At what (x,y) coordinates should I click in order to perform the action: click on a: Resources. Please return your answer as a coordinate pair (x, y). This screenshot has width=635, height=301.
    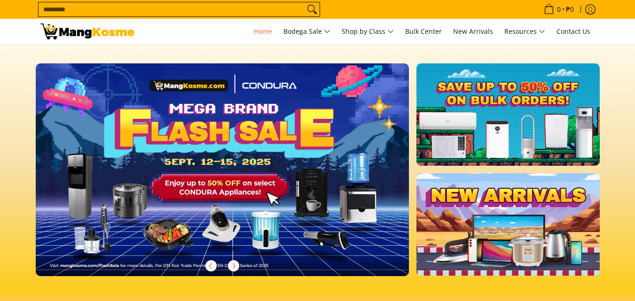
    Looking at the image, I should click on (525, 31).